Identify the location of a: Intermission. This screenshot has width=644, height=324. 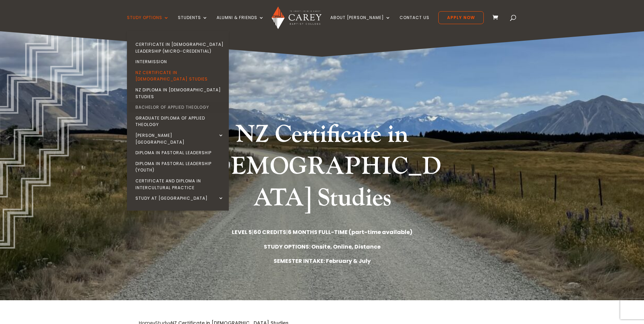
(180, 62).